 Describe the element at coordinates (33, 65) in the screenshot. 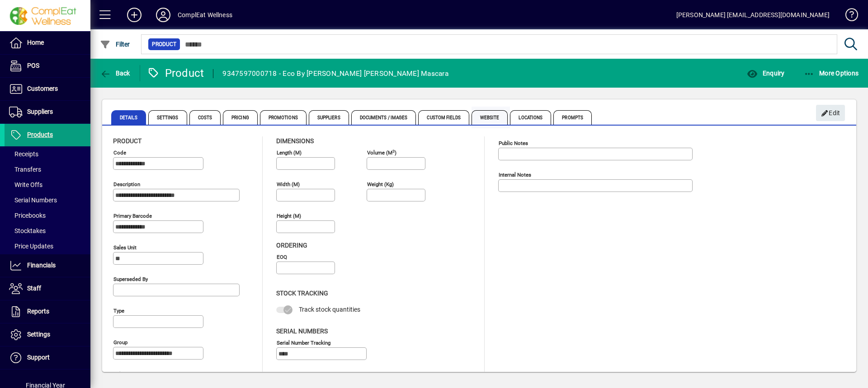

I see `span: POS` at that location.